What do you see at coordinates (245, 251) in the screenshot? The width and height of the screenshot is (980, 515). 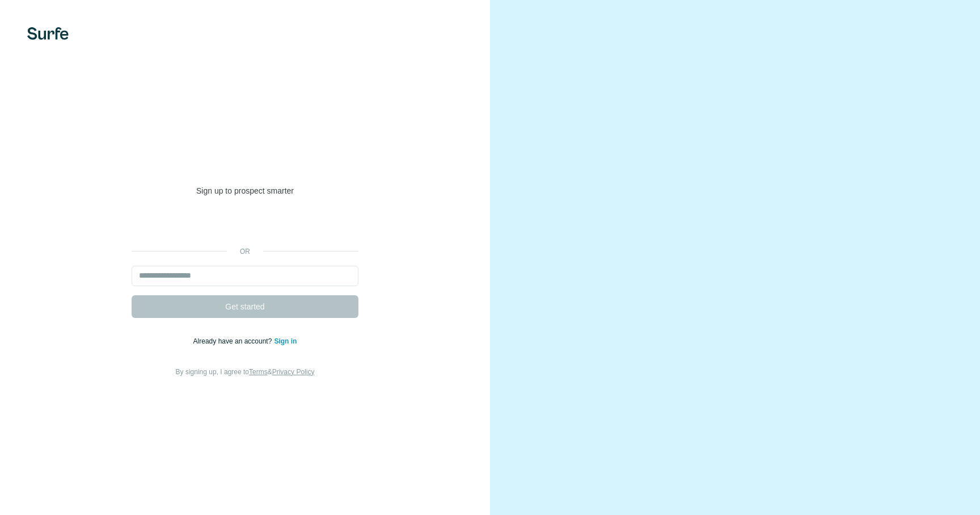 I see `p: or` at bounding box center [245, 251].